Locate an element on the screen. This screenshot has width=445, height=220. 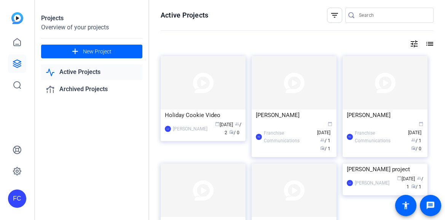
mat-icon: message is located at coordinates (430, 205).